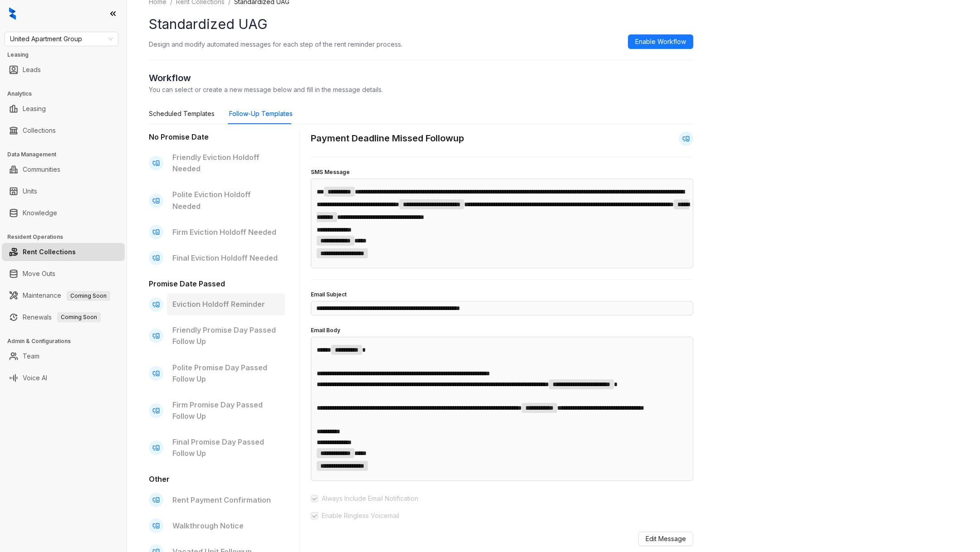 The width and height of the screenshot is (980, 552). I want to click on a: Knowledge, so click(40, 213).